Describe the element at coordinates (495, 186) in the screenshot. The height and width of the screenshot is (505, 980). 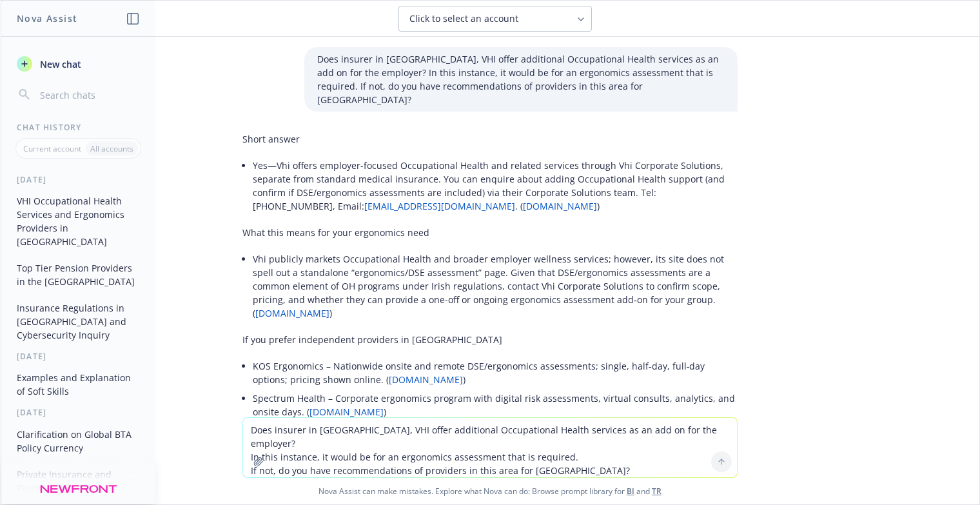
I see `li: Yes—Vhi offers employer-focused Occupational Health and related services through Vhi Corporate So...` at that location.